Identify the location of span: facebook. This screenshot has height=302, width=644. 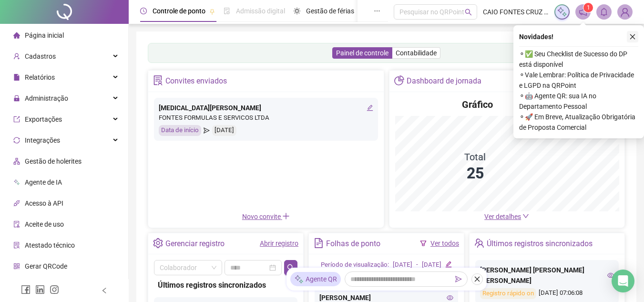
(25, 290).